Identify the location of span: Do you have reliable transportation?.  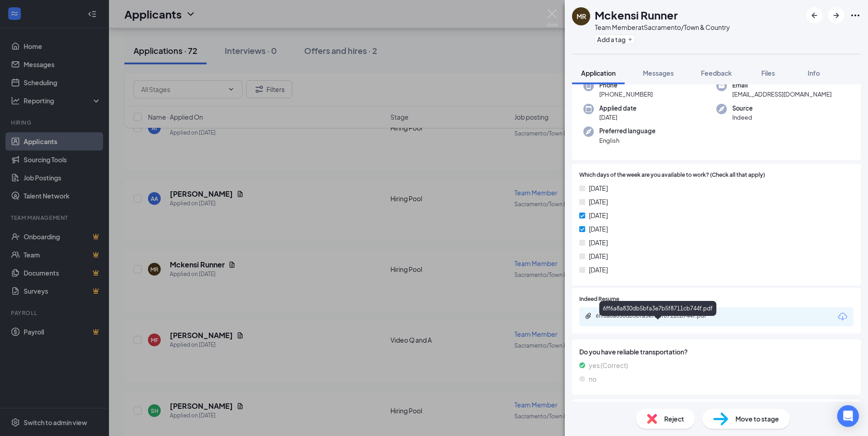
(716, 352).